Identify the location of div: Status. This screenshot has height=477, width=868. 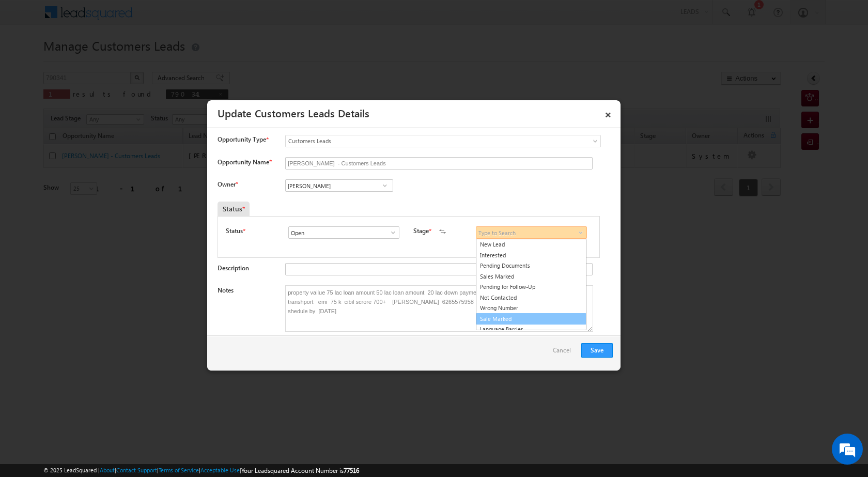
(234, 209).